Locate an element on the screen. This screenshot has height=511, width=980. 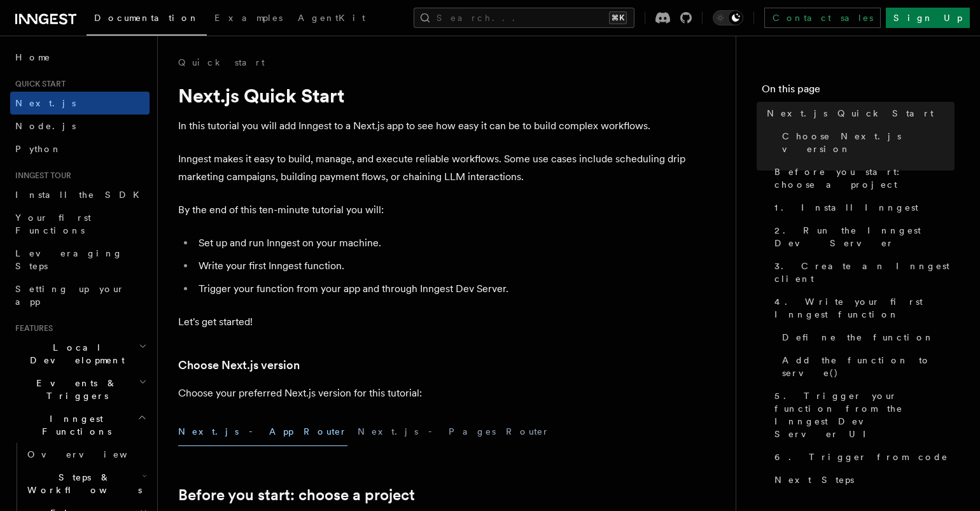
span: Documentation is located at coordinates (146, 18).